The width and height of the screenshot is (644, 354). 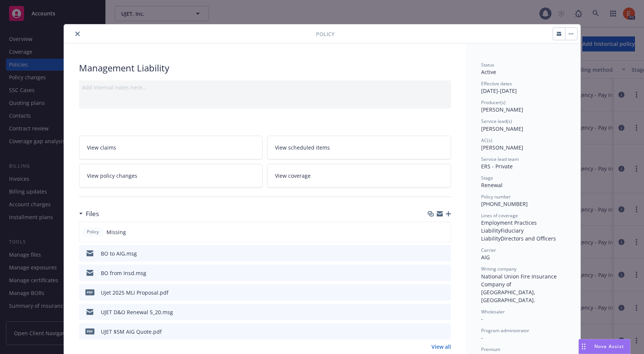 I want to click on span: AC(s), so click(x=487, y=140).